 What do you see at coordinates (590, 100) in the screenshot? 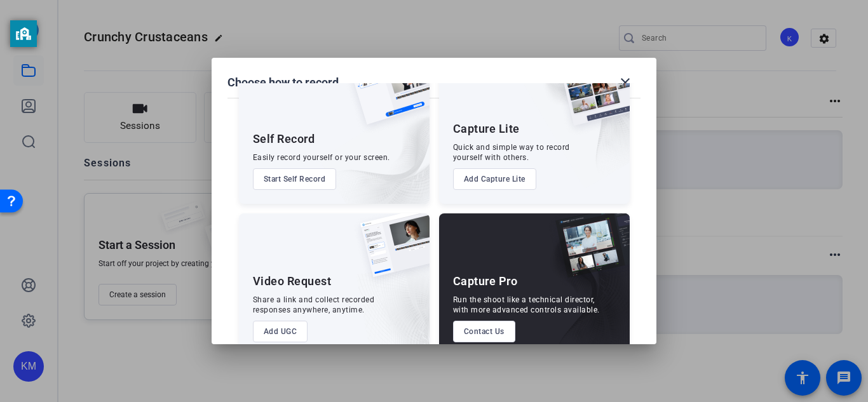
I see `img: capture-lite.png` at bounding box center [590, 100].